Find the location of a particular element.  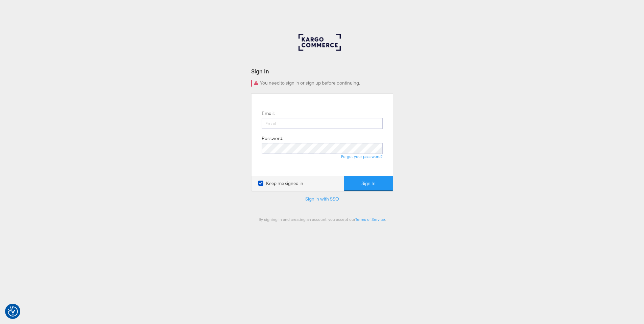

label: Email: is located at coordinates (268, 113).